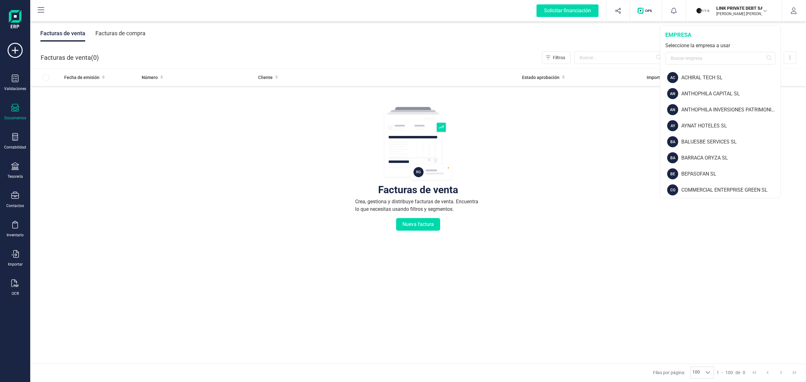 This screenshot has height=382, width=806. I want to click on button: Filtros, so click(556, 58).